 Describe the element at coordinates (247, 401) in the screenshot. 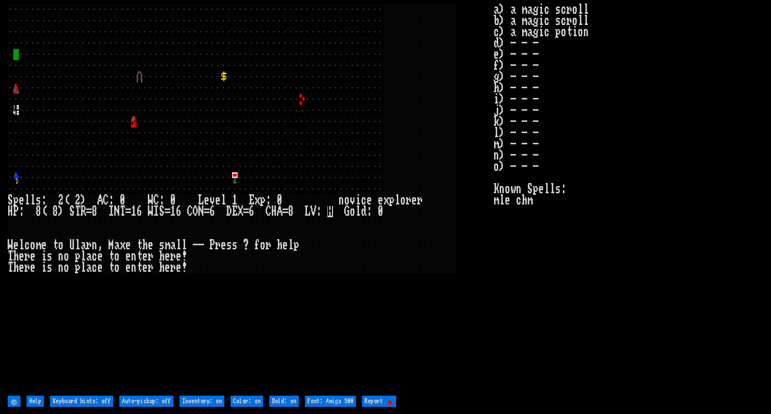

I see `input: Color: on` at that location.